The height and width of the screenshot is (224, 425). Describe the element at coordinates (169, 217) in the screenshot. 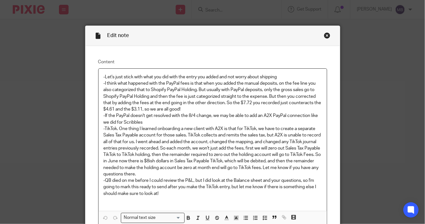

I see `input: Search for option` at that location.